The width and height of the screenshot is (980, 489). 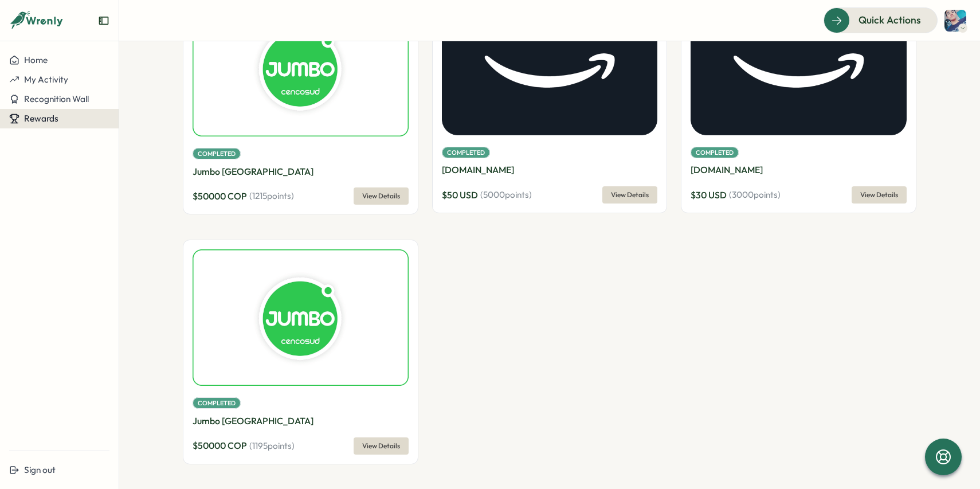 What do you see at coordinates (301, 318) in the screenshot?
I see `img: Jumbo Colombia` at bounding box center [301, 318].